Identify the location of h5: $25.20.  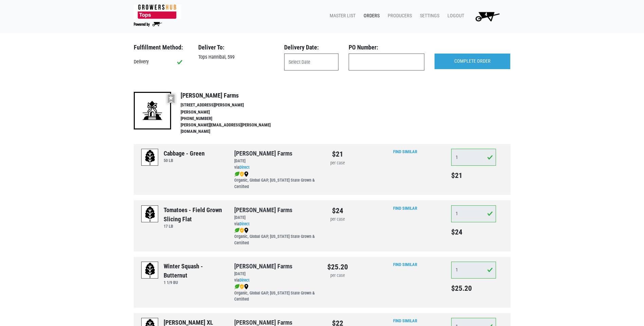
(474, 288).